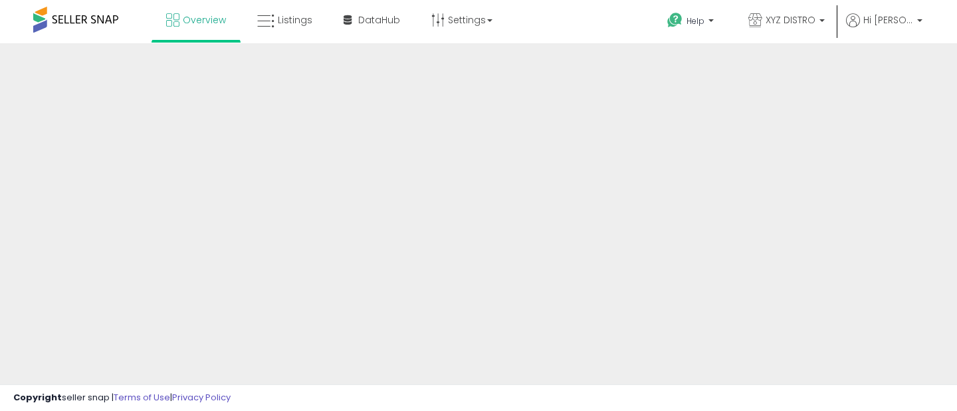 This screenshot has height=411, width=957. Describe the element at coordinates (790, 20) in the screenshot. I see `span: XYZ DISTRO` at that location.